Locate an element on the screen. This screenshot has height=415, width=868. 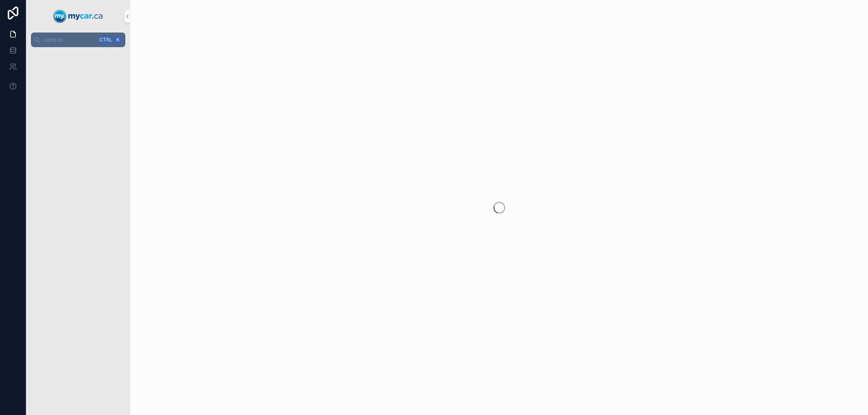
img: App logo is located at coordinates (78, 16).